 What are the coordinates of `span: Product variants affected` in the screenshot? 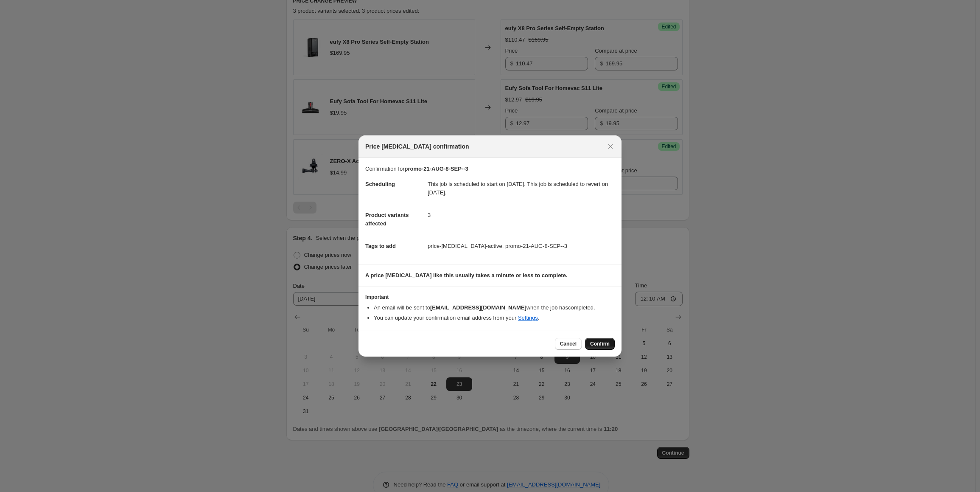 It's located at (387, 219).